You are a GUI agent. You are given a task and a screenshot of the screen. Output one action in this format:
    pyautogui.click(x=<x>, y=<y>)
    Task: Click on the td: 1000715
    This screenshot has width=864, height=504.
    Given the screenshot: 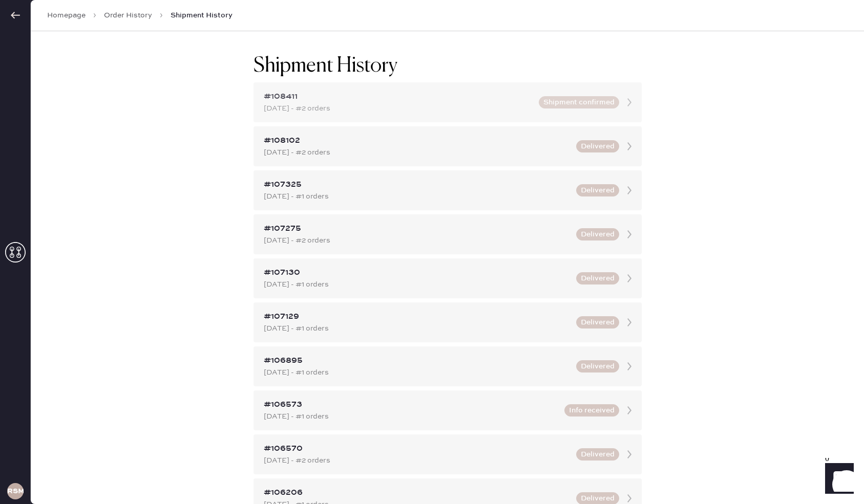 What is the action you would take?
    pyautogui.click(x=79, y=193)
    